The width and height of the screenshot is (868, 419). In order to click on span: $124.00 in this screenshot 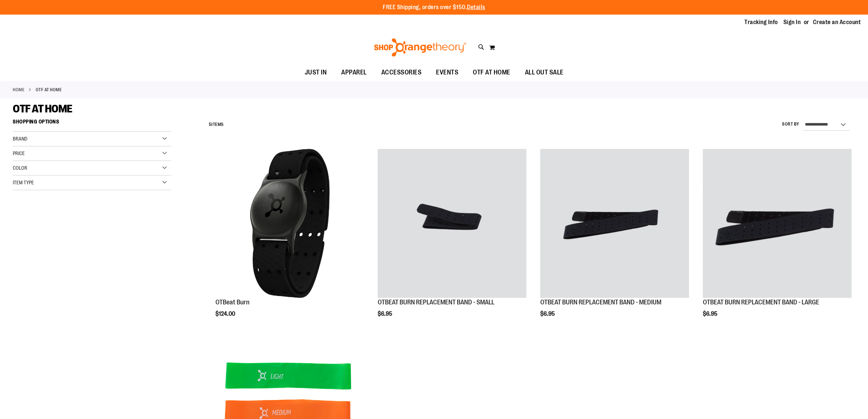, I will do `click(226, 314)`.